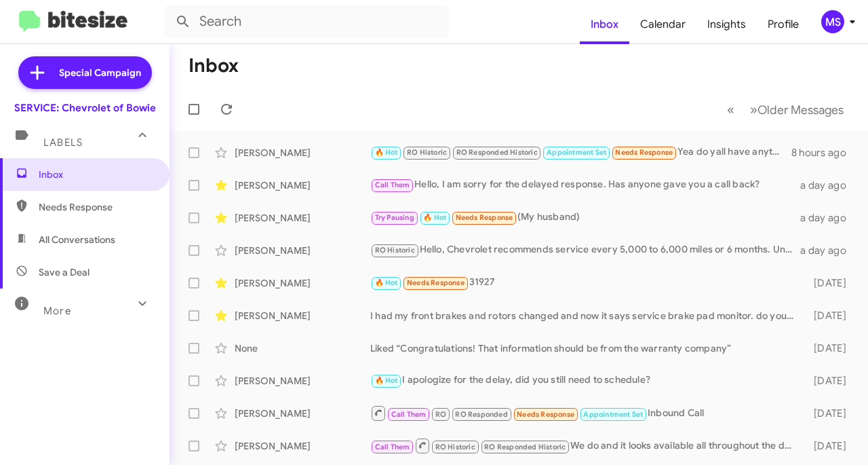 The image size is (868, 465). Describe the element at coordinates (587, 316) in the screenshot. I see `div: I had my front brakes and rotors changed and now it says service brake pad monitor. do you charge...` at that location.